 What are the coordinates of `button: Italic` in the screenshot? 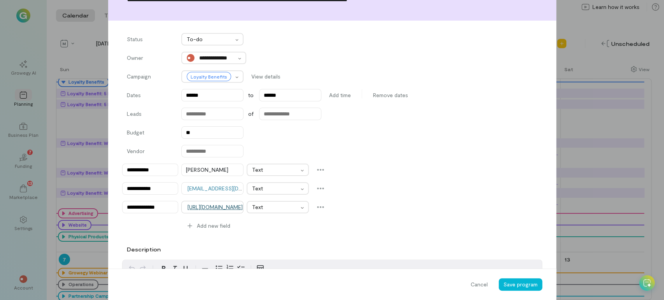 It's located at (175, 269).